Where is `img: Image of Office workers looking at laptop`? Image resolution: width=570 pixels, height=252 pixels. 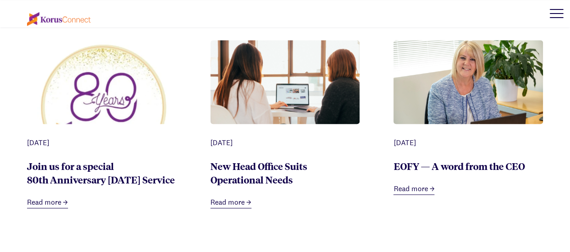 img: Image of Office workers looking at laptop is located at coordinates (285, 90).